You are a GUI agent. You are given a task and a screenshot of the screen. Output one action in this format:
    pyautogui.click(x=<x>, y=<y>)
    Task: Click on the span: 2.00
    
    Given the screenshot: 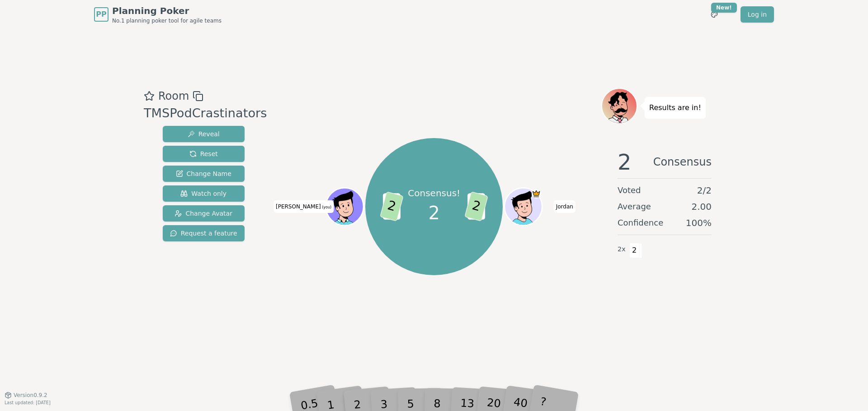 What is the action you would take?
    pyautogui.click(x=701, y=207)
    